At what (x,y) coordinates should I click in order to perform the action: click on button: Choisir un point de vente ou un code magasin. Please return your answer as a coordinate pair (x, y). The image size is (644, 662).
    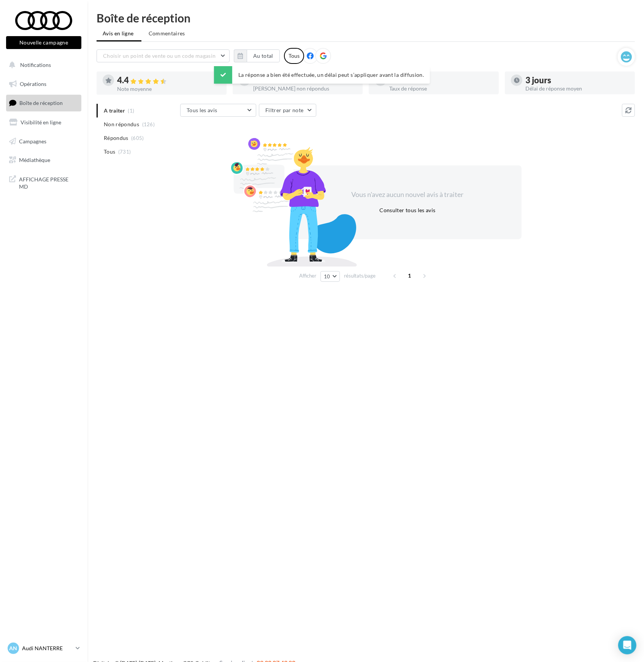
    Looking at the image, I should click on (163, 56).